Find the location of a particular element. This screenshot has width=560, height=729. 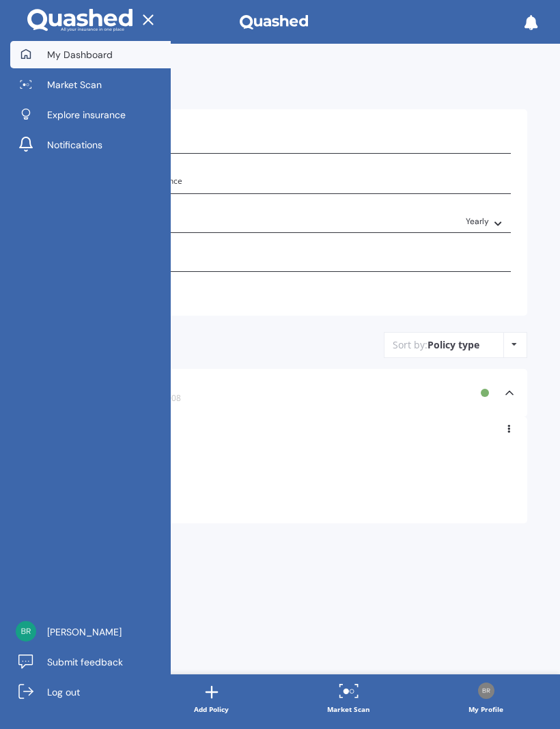

a: ProfileMy Profile is located at coordinates (486, 699).